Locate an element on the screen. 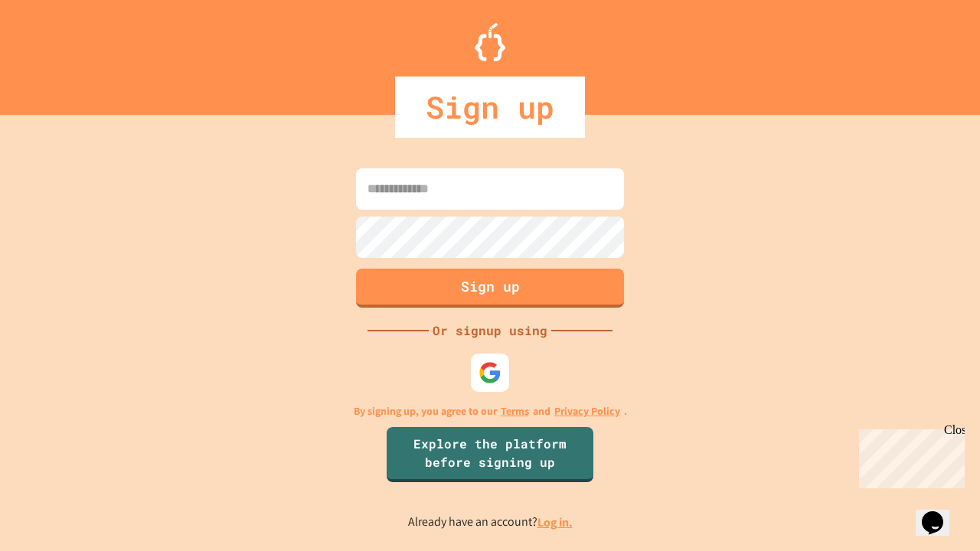  img: google-icon.svg is located at coordinates (490, 372).